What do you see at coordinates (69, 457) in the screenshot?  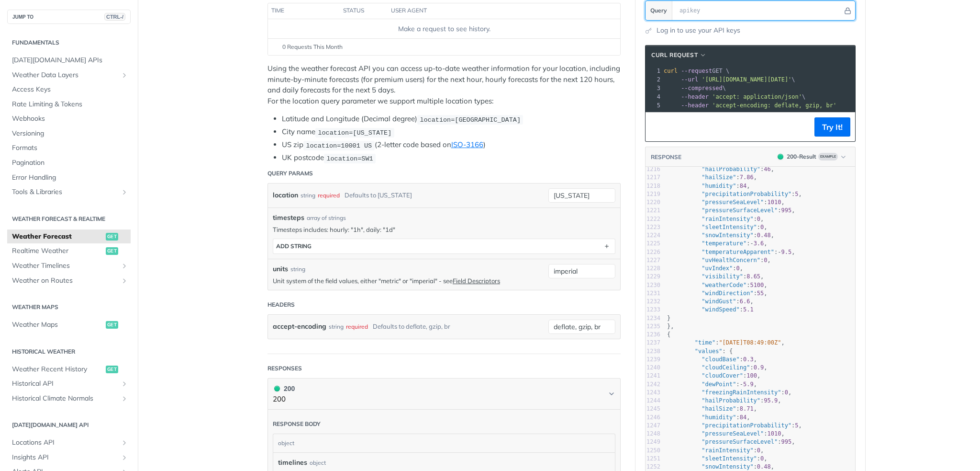 I see `a: Insights APIShow subpages for Insights API` at bounding box center [69, 457].